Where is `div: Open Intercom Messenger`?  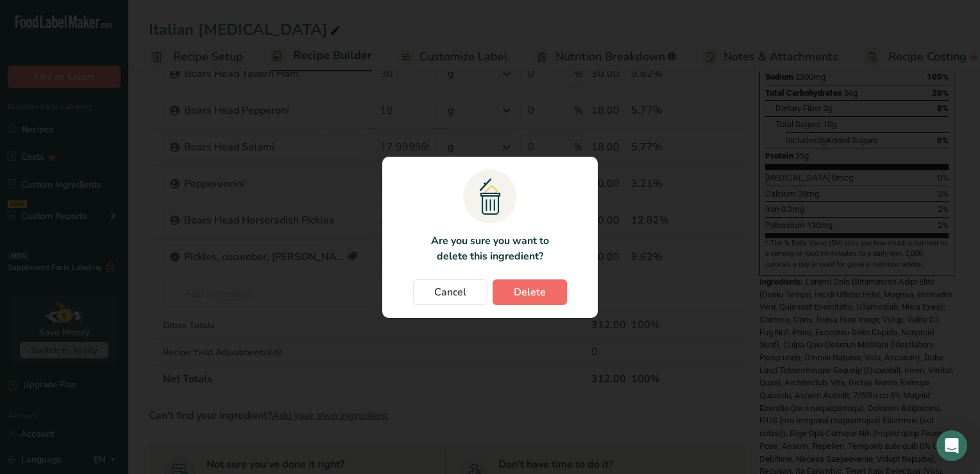
div: Open Intercom Messenger is located at coordinates (952, 446).